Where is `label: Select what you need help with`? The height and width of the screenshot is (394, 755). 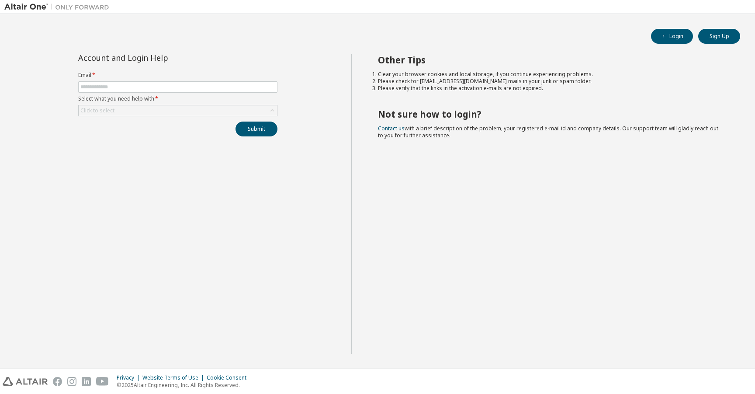
label: Select what you need help with is located at coordinates (178, 99).